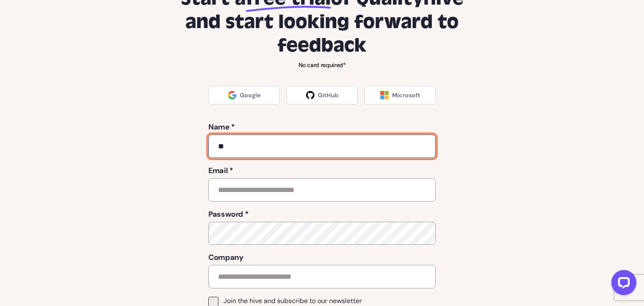  I want to click on span: Microsoft, so click(406, 95).